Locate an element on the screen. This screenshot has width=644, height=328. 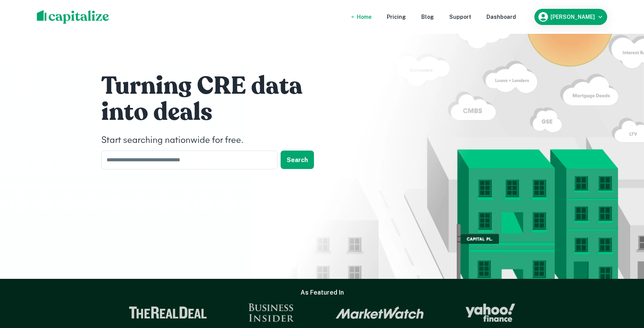
img: capitalize-logo.png is located at coordinates (73, 17).